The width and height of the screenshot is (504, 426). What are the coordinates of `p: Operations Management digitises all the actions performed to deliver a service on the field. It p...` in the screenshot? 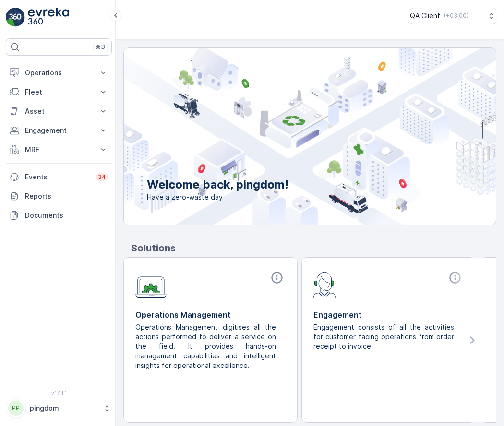 It's located at (206, 346).